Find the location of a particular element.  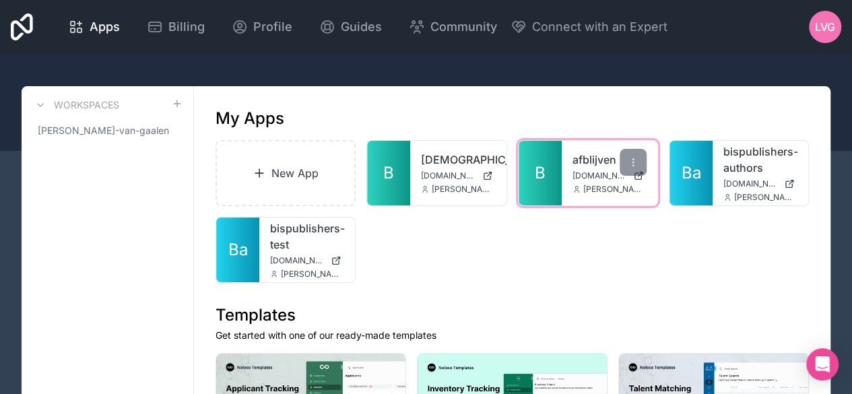

a: bispublishers-test is located at coordinates (307, 236).